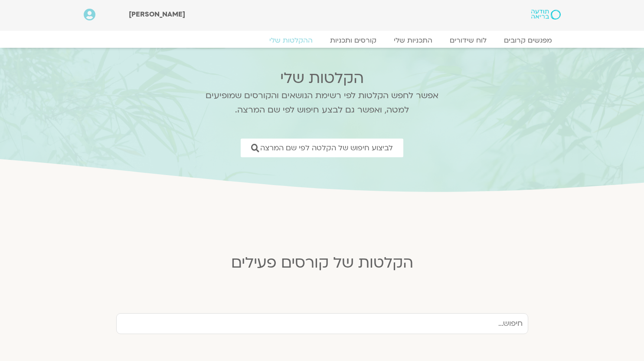  I want to click on span: לביצוע חיפוש של הקלטה לפי שם המרצה, so click(327, 147).